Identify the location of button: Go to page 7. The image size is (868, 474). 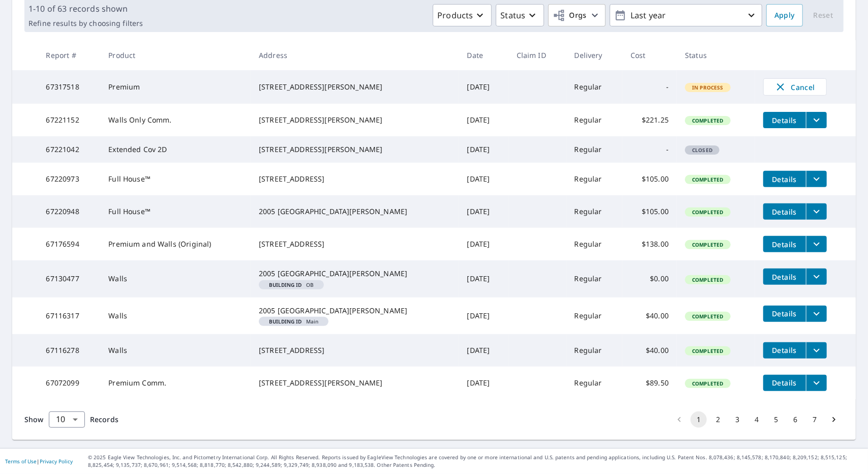
(814, 420).